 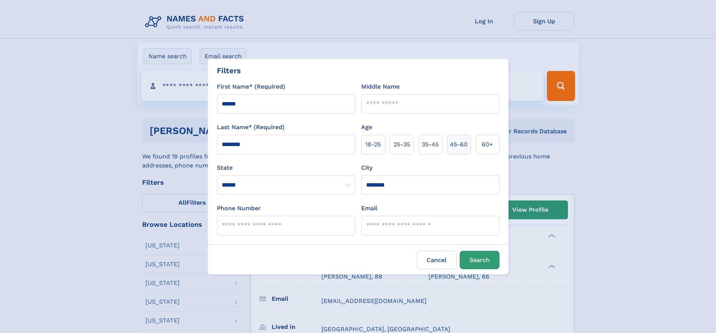 I want to click on label: Email, so click(x=369, y=209).